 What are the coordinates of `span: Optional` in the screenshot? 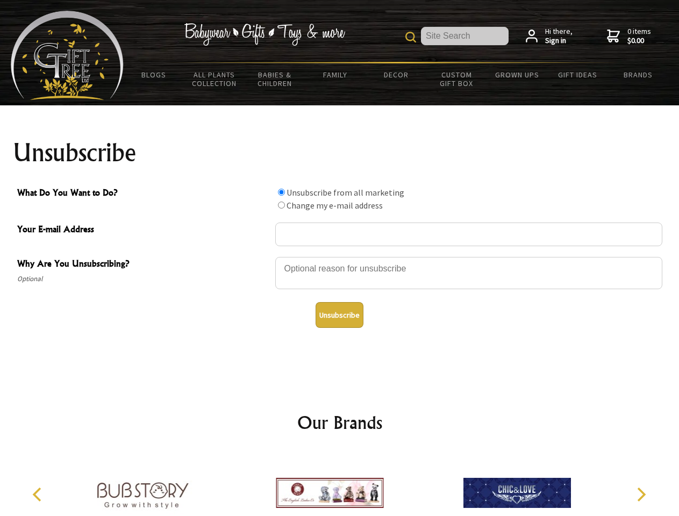 It's located at (144, 279).